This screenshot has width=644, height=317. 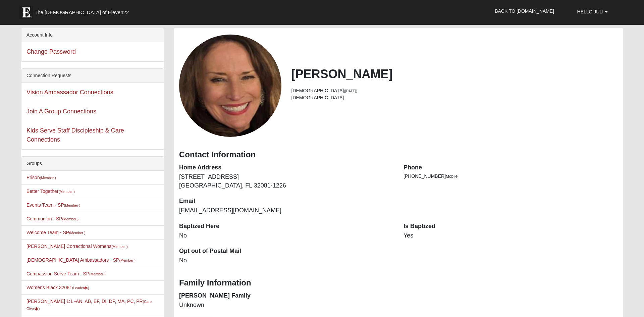 I want to click on a: Better Together(Member ), so click(x=50, y=191).